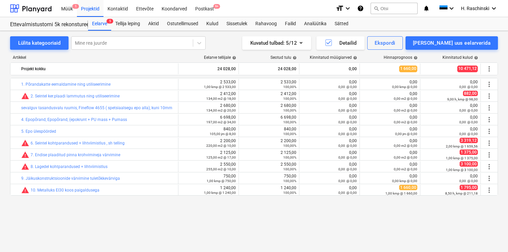 This screenshot has height=252, width=508. What do you see at coordinates (221, 157) in the screenshot?
I see `small: 125,00 m2 @ 17,00` at bounding box center [221, 157].